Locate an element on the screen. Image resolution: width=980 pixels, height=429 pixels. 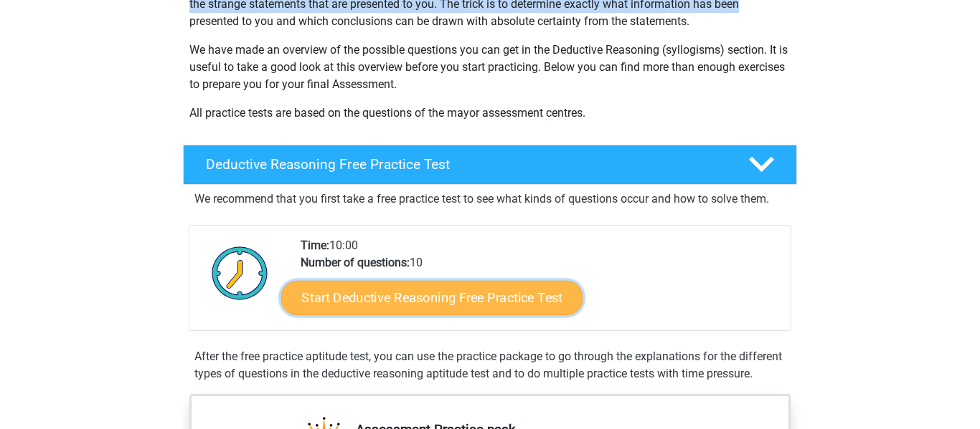
div: After the free practice aptitude test, you can use the practice package to go through the explana... is located at coordinates (490, 365).